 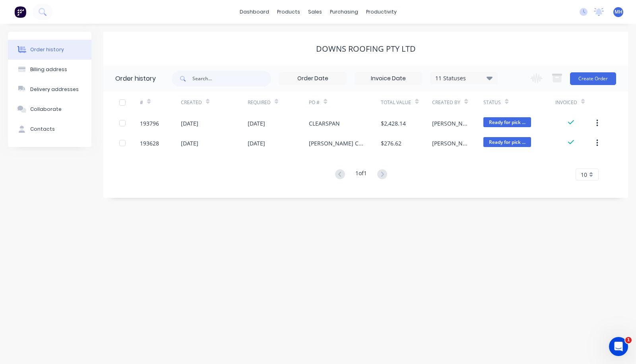 I want to click on div: Delivery addresses, so click(x=55, y=90).